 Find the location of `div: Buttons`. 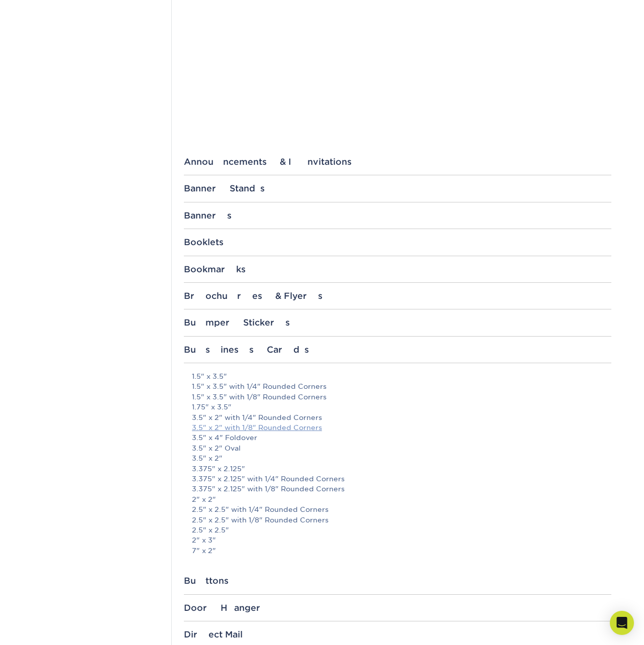

div: Buttons is located at coordinates (397, 581).